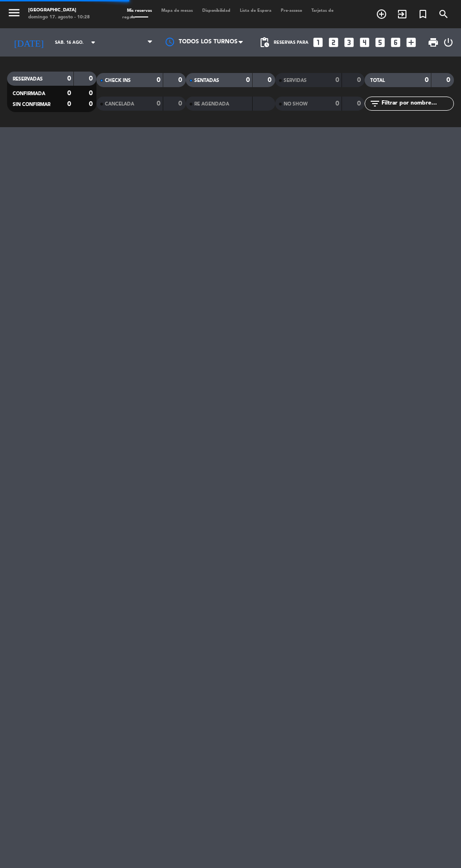  I want to click on span: CONFIRMADA, so click(28, 94).